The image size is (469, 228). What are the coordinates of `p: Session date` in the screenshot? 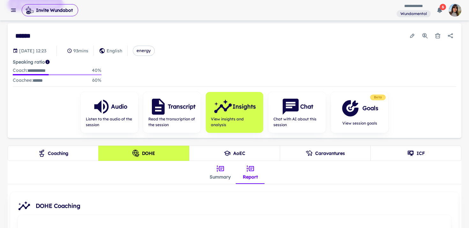 It's located at (33, 51).